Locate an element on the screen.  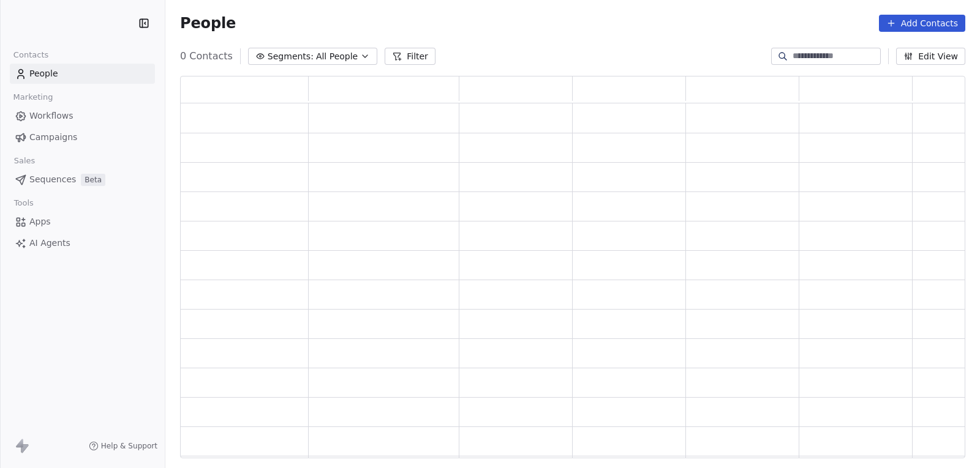
span: Help & Support is located at coordinates (129, 446).